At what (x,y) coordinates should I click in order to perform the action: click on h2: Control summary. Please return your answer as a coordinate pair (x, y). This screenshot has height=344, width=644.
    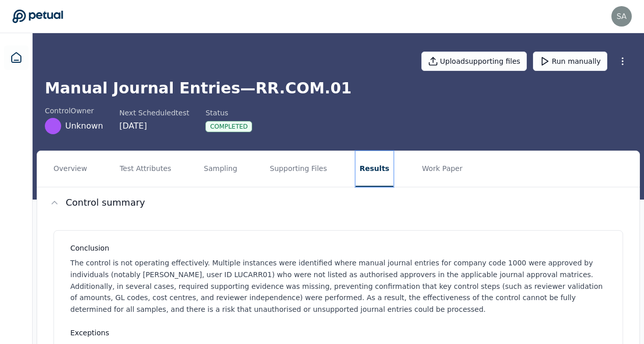
    Looking at the image, I should click on (105, 203).